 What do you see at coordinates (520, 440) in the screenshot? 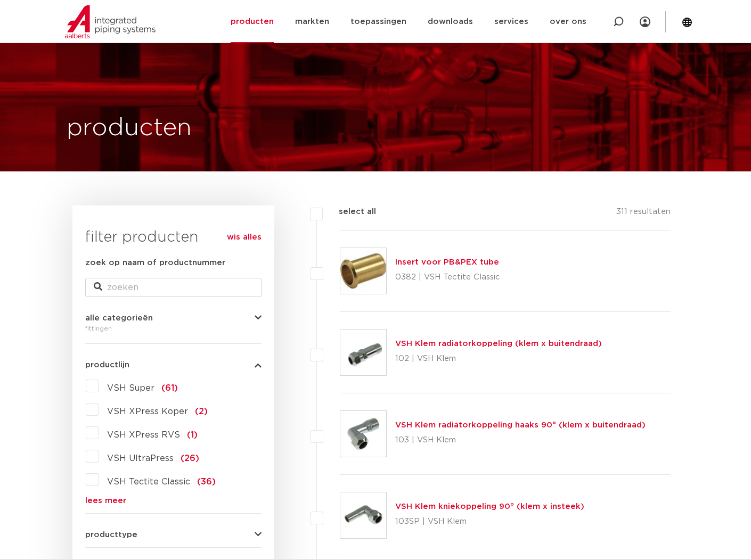
I see `p: 103 | VSH Klem` at bounding box center [520, 440].